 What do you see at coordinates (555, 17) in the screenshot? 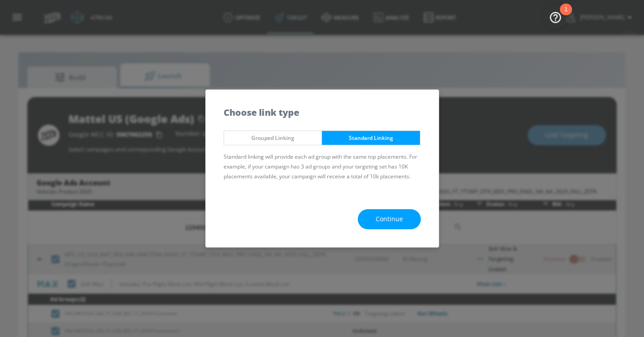
I see `button: Open Resource Center, 1 new notification` at bounding box center [555, 17].